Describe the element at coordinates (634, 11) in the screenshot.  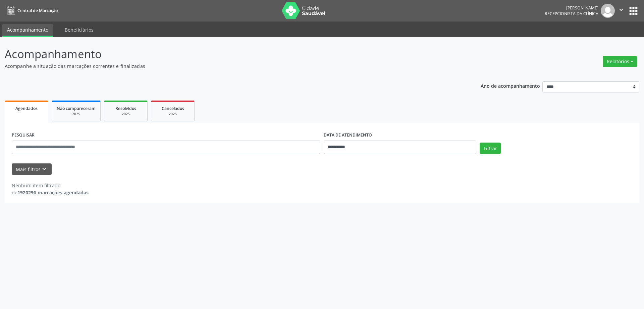
I see `button: apps` at that location.